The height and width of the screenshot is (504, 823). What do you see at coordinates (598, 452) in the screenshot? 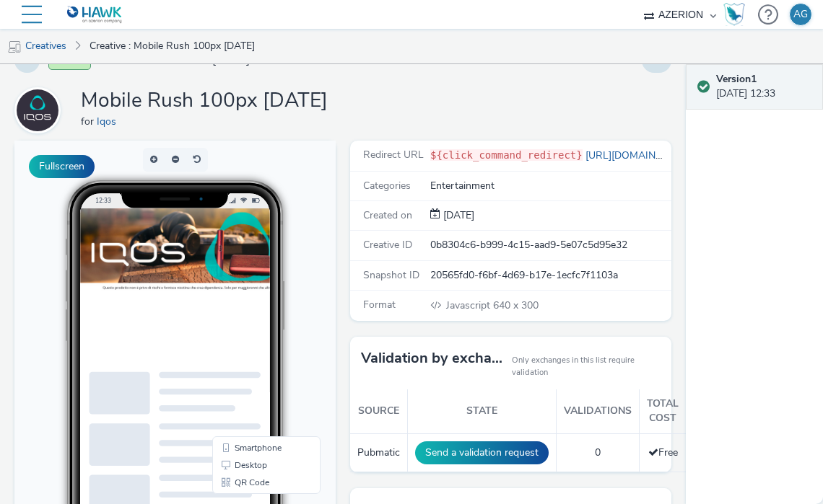
I see `span: 0` at bounding box center [598, 452].